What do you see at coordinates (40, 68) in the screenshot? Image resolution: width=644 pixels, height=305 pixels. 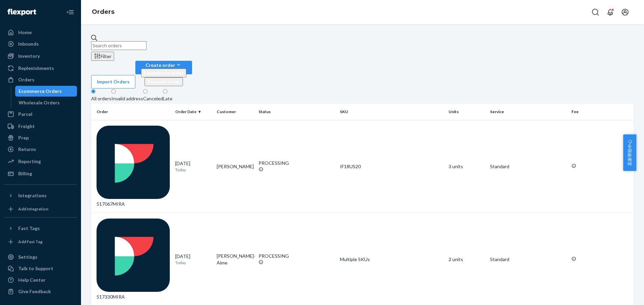 I see `a: Replenishments` at bounding box center [40, 68].